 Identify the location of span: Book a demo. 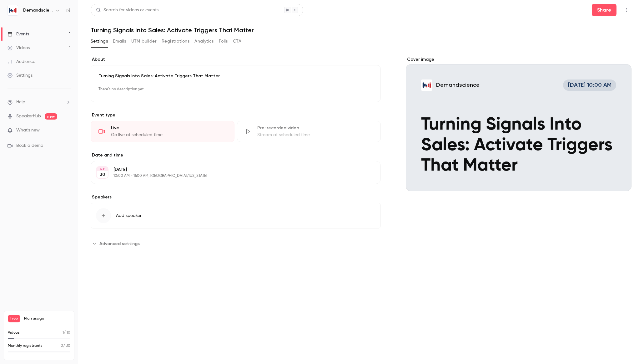
(30, 146).